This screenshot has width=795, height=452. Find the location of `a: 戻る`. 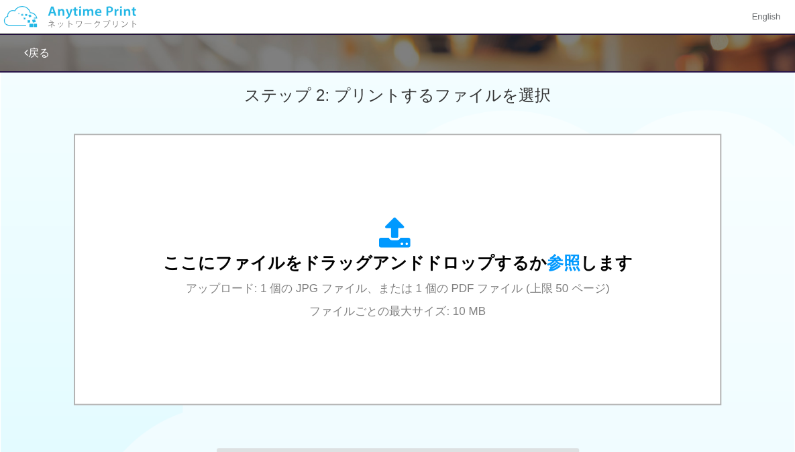

a: 戻る is located at coordinates (37, 52).